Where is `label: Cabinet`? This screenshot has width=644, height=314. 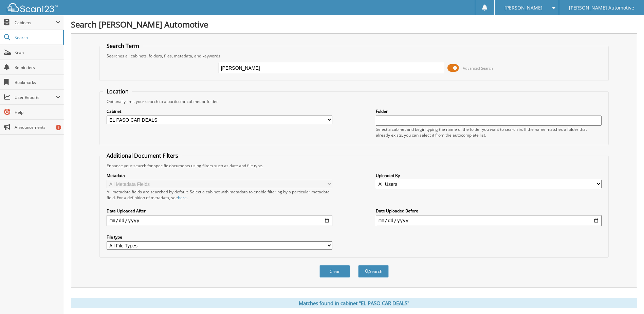 label: Cabinet is located at coordinates (219, 111).